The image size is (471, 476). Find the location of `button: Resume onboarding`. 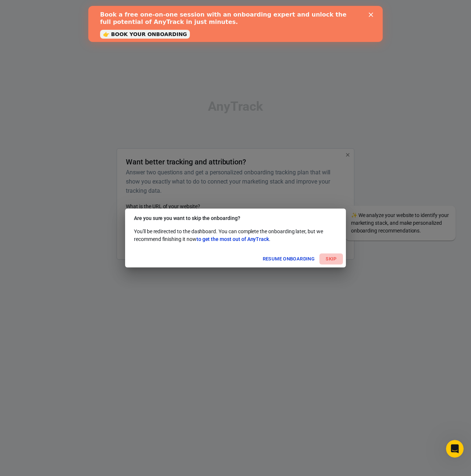

button: Resume onboarding is located at coordinates (288, 259).